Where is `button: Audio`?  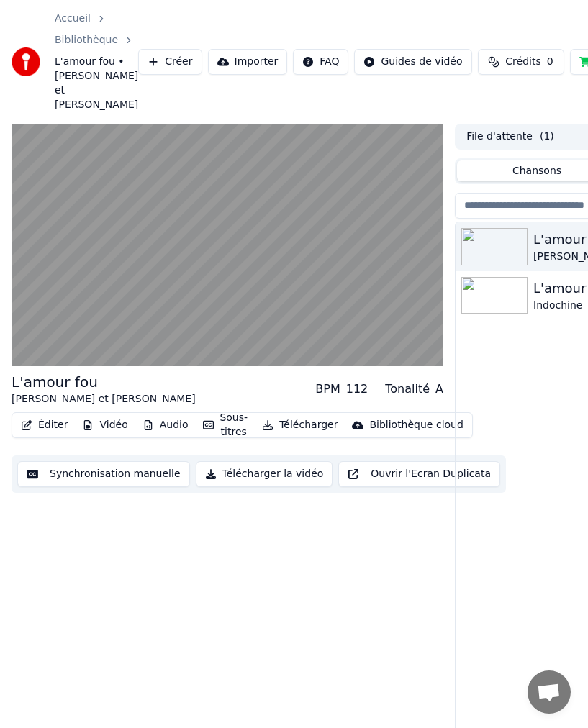 button: Audio is located at coordinates (166, 426).